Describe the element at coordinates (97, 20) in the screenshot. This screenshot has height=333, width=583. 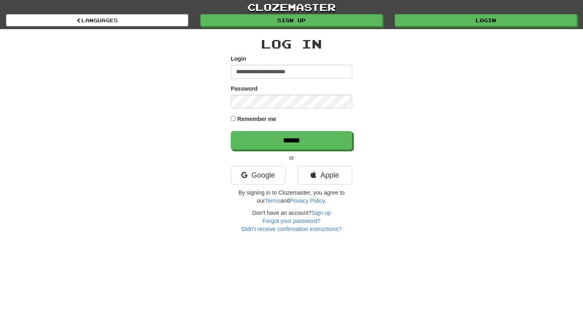
I see `a: Languages` at that location.